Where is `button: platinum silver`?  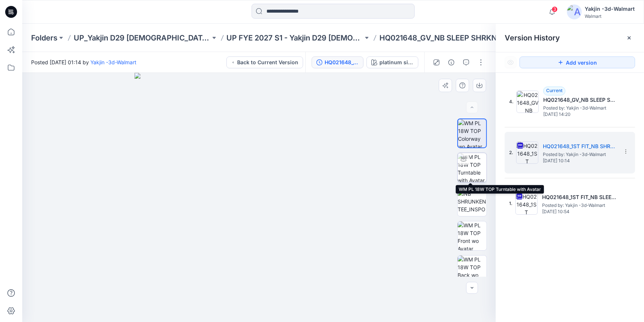 button: platinum silver is located at coordinates (393, 62).